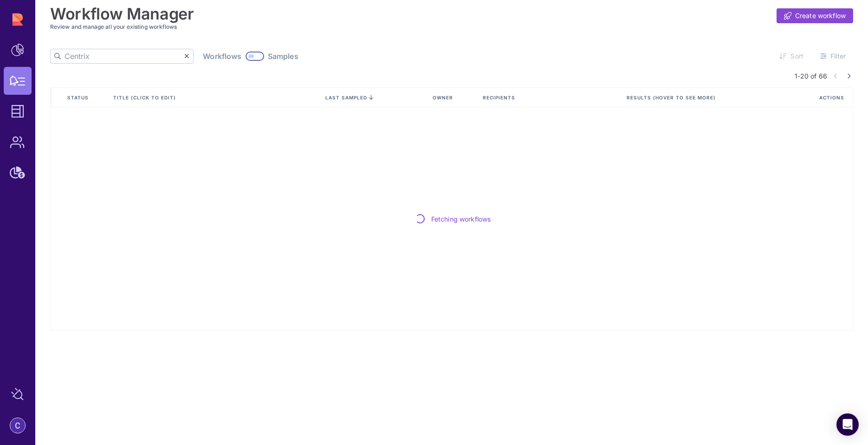 This screenshot has width=868, height=445. I want to click on span: Status, so click(79, 98).